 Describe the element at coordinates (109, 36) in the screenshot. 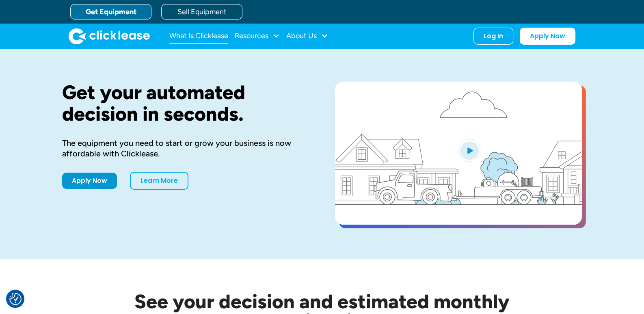

I see `a: home` at that location.